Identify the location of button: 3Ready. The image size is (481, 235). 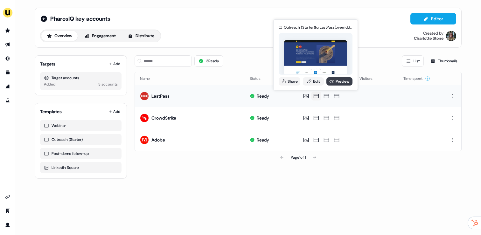
(208, 61).